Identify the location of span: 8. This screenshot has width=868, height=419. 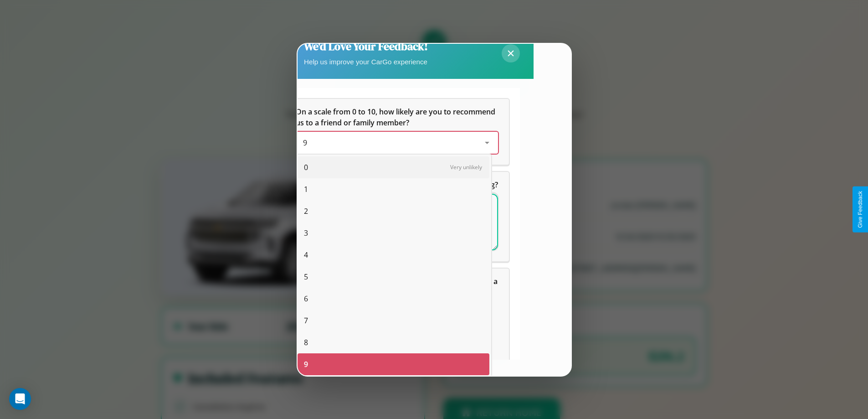
(306, 343).